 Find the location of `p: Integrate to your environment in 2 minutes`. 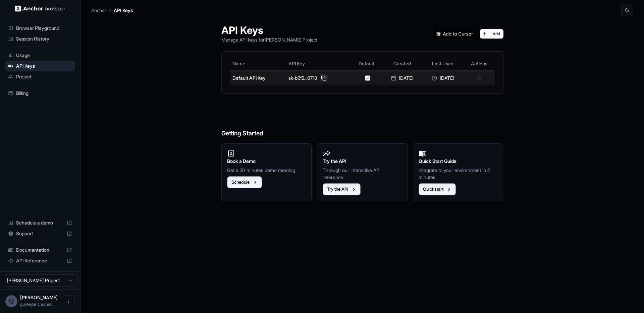

p: Integrate to your environment in 2 minutes is located at coordinates (458, 174).